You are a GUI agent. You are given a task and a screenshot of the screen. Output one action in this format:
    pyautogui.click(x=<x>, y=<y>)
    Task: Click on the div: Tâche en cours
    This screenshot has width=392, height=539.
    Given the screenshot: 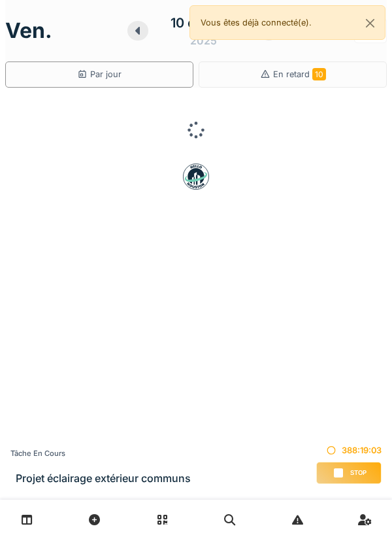 What is the action you would take?
    pyautogui.click(x=101, y=454)
    